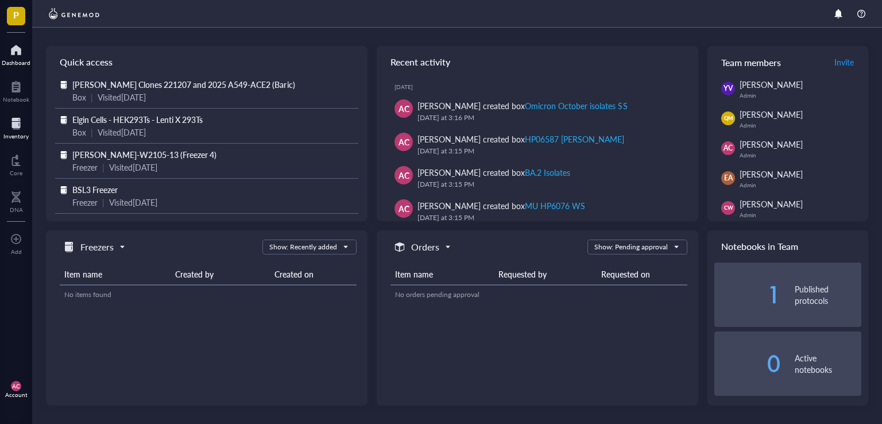 The image size is (882, 424). What do you see at coordinates (844, 62) in the screenshot?
I see `span: Invite` at bounding box center [844, 62].